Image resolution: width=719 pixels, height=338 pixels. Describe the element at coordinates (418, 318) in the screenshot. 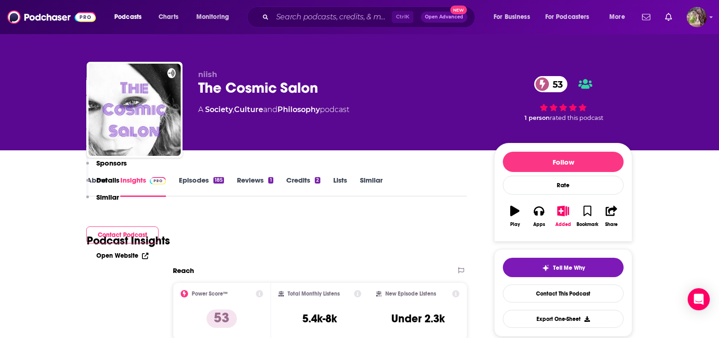

I see `h3: Under 2.3k` at that location.